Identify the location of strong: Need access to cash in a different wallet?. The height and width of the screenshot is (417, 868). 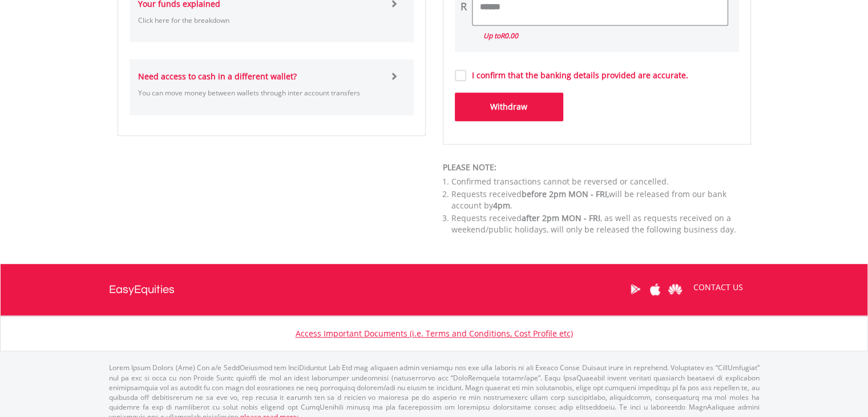
(218, 76).